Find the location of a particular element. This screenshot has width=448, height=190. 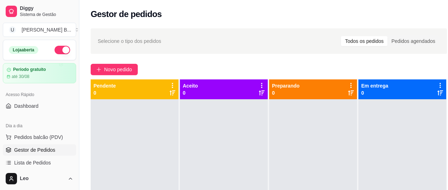

div: Todos os pedidos is located at coordinates (364, 41).